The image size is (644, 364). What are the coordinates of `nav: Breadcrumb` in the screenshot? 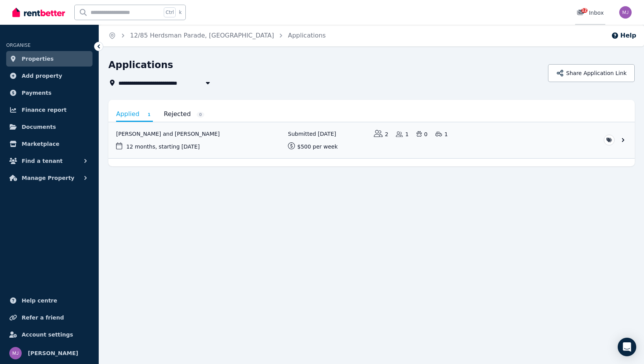 It's located at (217, 35).